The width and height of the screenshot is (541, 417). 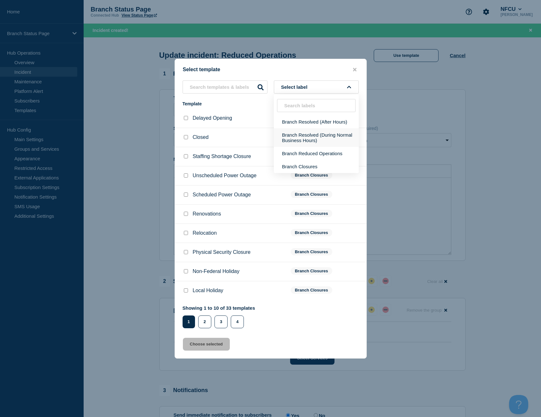 What do you see at coordinates (201, 137) in the screenshot?
I see `p: Closed` at bounding box center [201, 137].